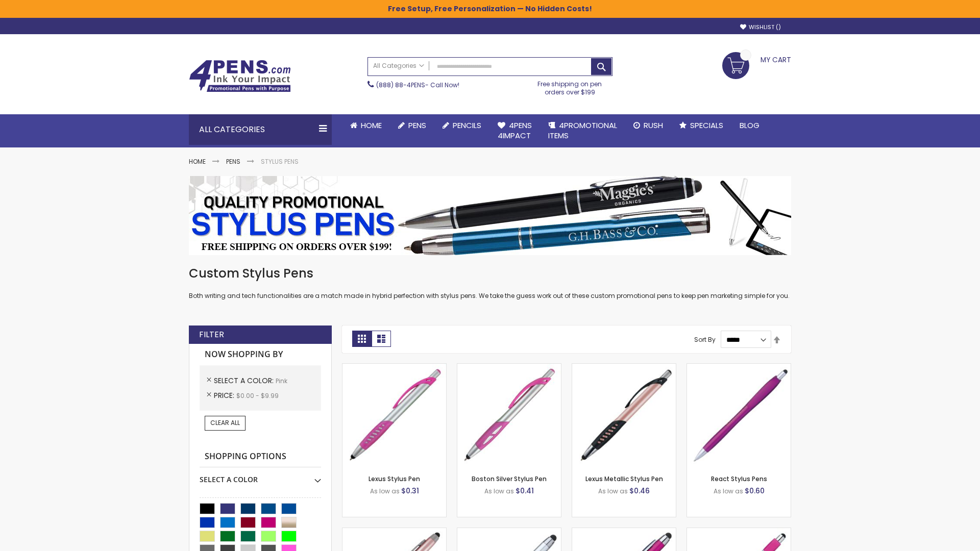 The width and height of the screenshot is (980, 551). What do you see at coordinates (509, 478) in the screenshot?
I see `a: Boston Silver Stylus Pen` at bounding box center [509, 478].